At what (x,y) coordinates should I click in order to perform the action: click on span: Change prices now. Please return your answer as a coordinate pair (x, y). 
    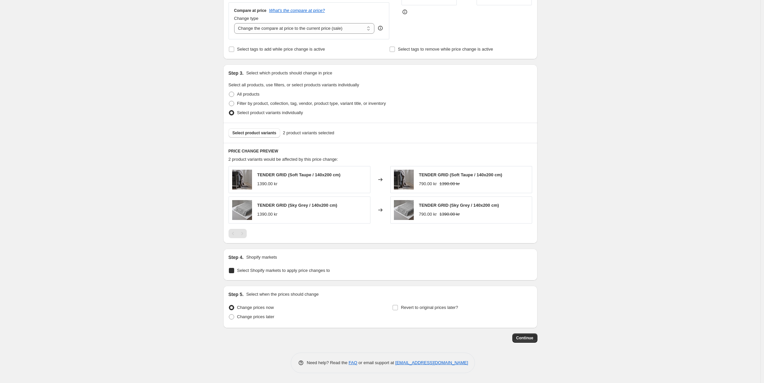
    Looking at the image, I should click on (255, 307).